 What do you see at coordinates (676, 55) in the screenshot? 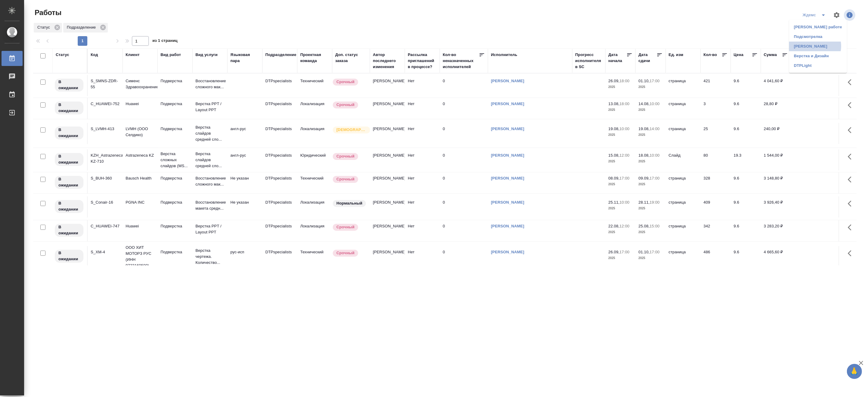
I see `div: Ед. изм` at bounding box center [676, 55].